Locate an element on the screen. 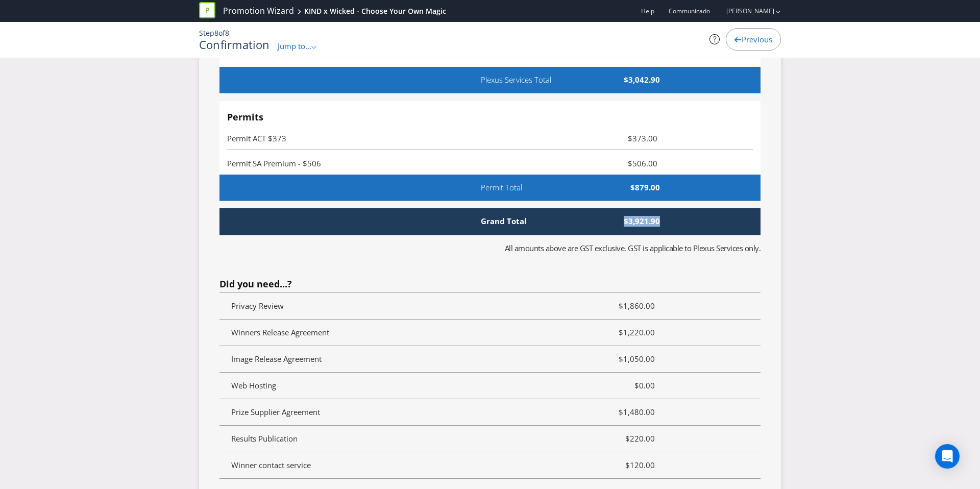  h1: Confirmation is located at coordinates (234, 44).